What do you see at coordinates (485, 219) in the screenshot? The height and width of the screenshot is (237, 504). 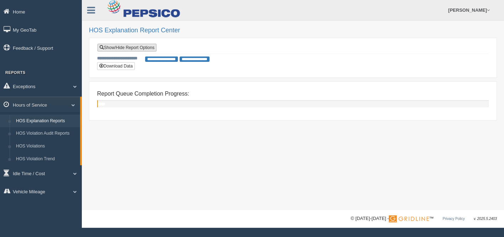 I see `span: v. 2025.5.2403` at bounding box center [485, 219].